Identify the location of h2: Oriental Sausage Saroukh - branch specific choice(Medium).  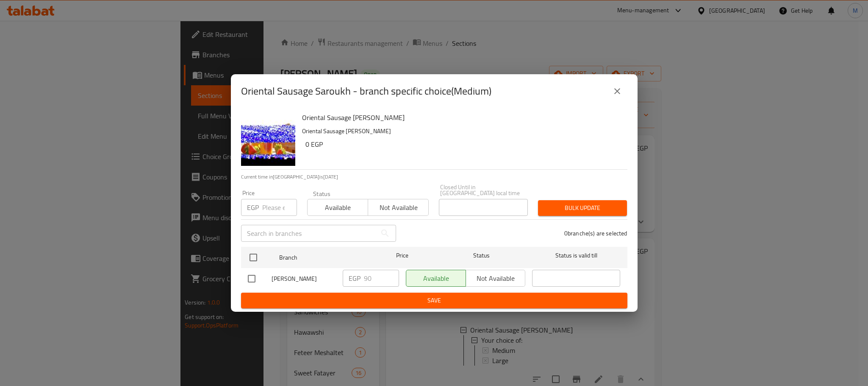
(366, 91).